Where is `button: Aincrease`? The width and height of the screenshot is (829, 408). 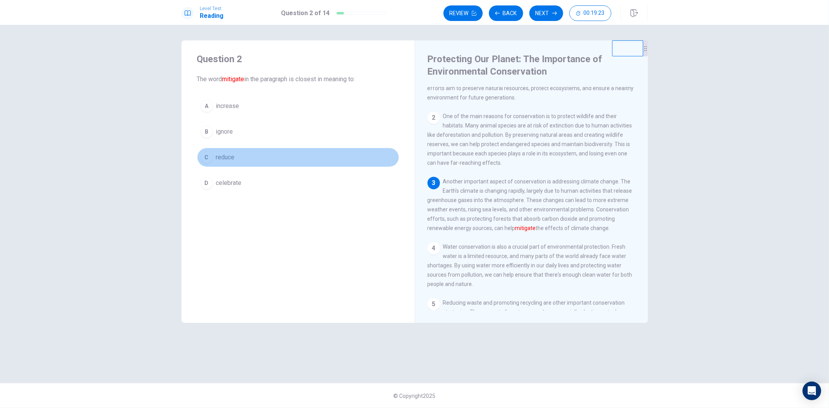 button: Aincrease is located at coordinates (298, 106).